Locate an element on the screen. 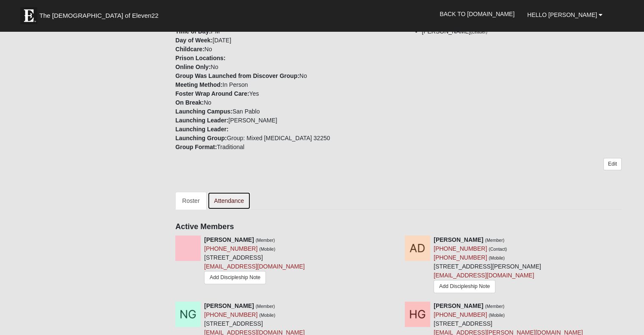  img: Eleven22 logo is located at coordinates (29, 16).